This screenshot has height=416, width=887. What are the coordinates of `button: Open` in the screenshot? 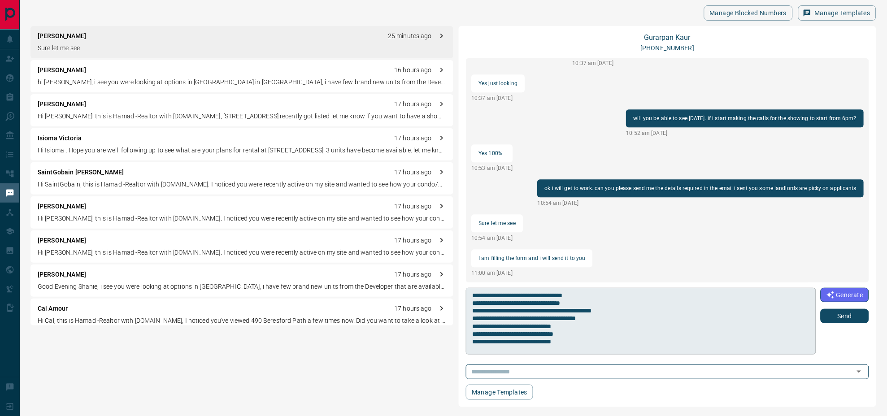 It's located at (859, 372).